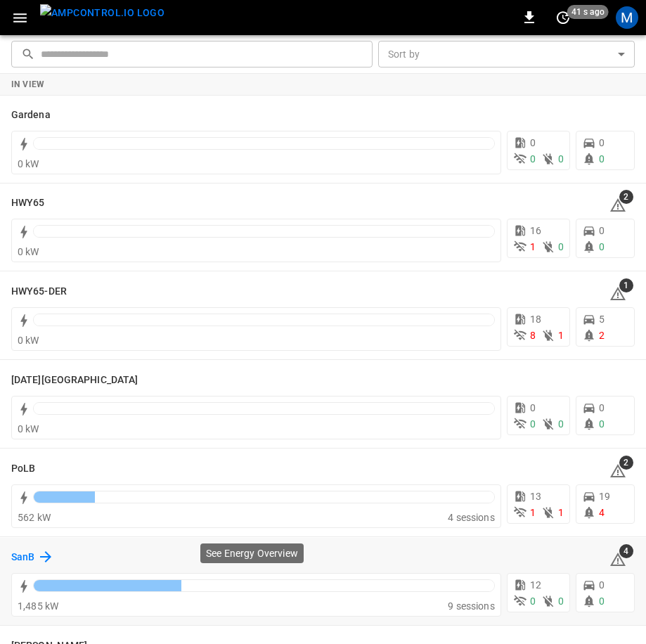 The image size is (646, 644). I want to click on span: 5, so click(602, 319).